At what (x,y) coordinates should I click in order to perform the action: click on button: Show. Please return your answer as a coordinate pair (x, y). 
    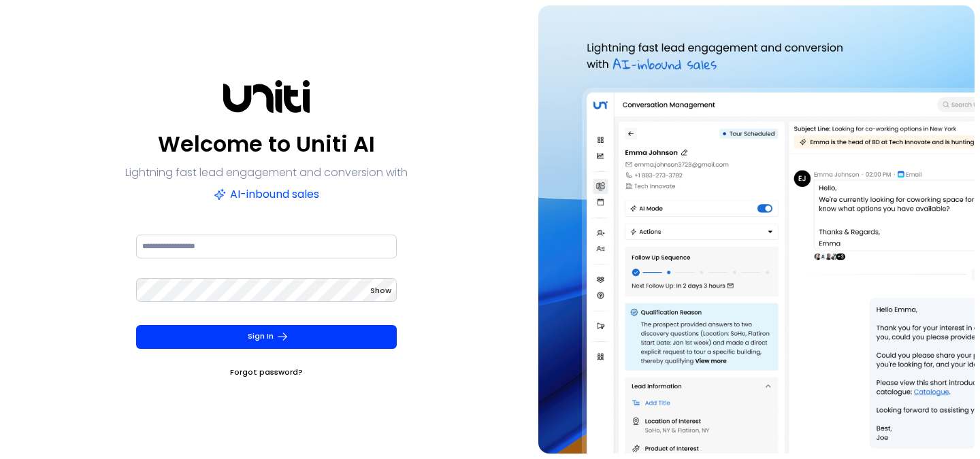
    Looking at the image, I should click on (380, 291).